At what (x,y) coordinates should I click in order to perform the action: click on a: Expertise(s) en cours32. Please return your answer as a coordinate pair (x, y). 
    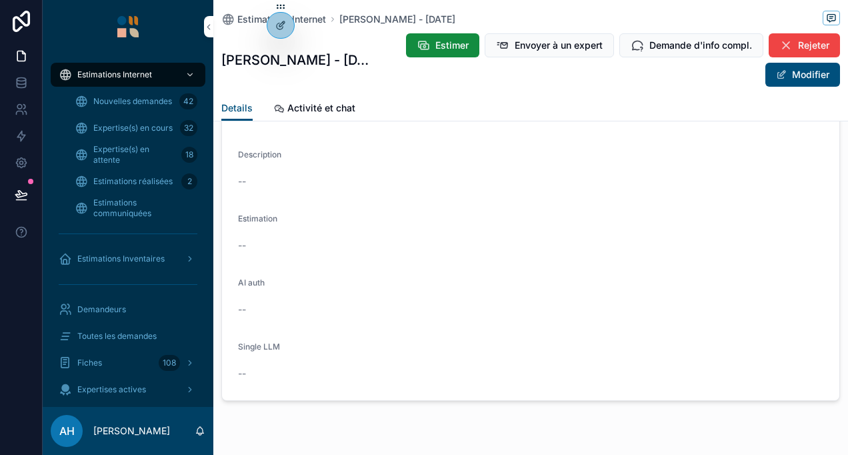
    Looking at the image, I should click on (136, 128).